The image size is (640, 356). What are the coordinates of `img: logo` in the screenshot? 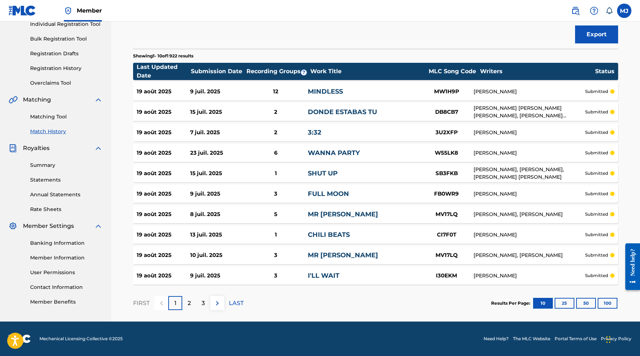 It's located at (20, 339).